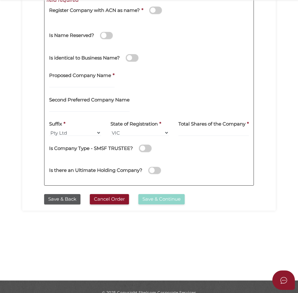 The image size is (298, 293). What do you see at coordinates (62, 199) in the screenshot?
I see `button: Save & Back` at bounding box center [62, 199].